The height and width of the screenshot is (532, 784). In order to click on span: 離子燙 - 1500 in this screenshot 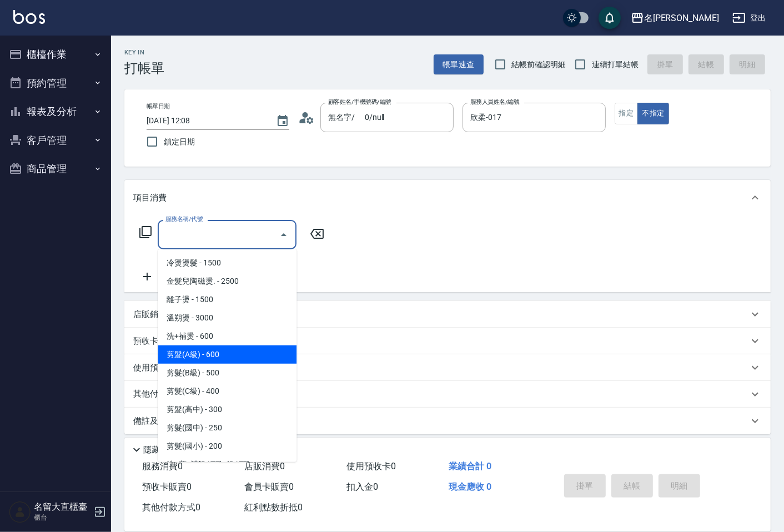, I will do `click(227, 299)`.